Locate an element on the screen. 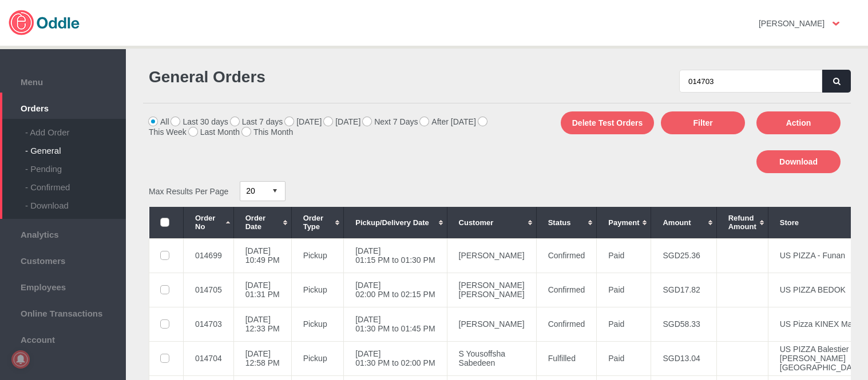  td: SGD58.33 is located at coordinates (684, 324).